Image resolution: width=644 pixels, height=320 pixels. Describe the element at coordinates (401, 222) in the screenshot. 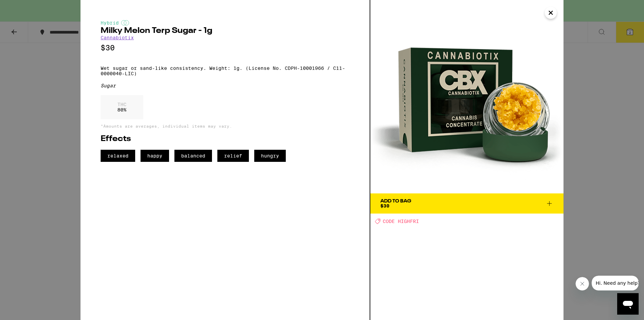

I see `span: CODE HIGHFRI` at that location.